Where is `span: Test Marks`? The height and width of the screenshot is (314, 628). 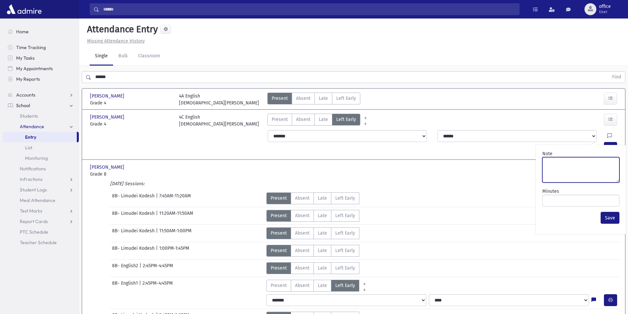
span: Test Marks is located at coordinates (31, 211).